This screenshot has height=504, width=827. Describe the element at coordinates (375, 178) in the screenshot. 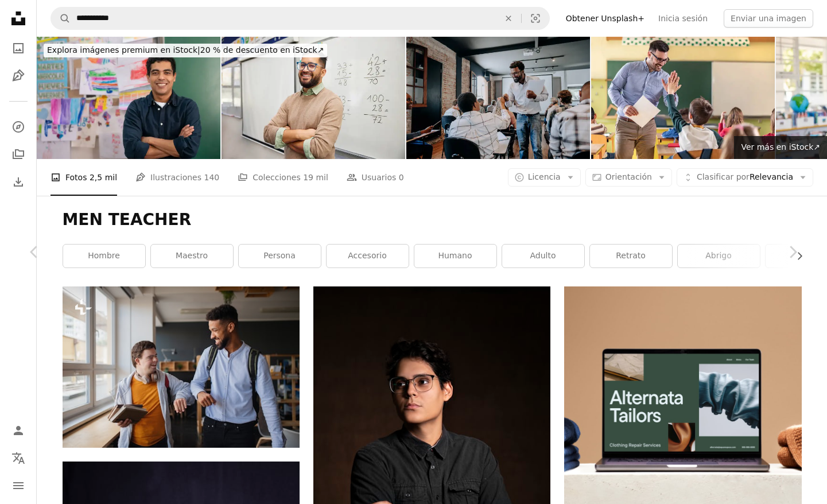

I see `a: Usuarios 0` at that location.